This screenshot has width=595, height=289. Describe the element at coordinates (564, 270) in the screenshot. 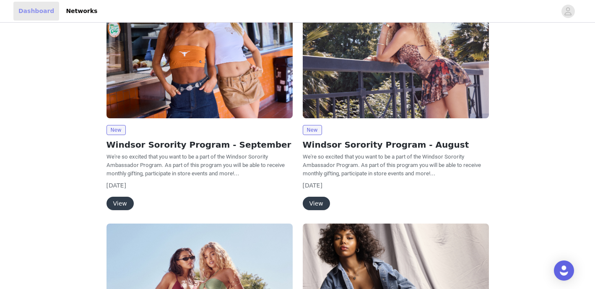

I see `div: Open Intercom Messenger` at that location.